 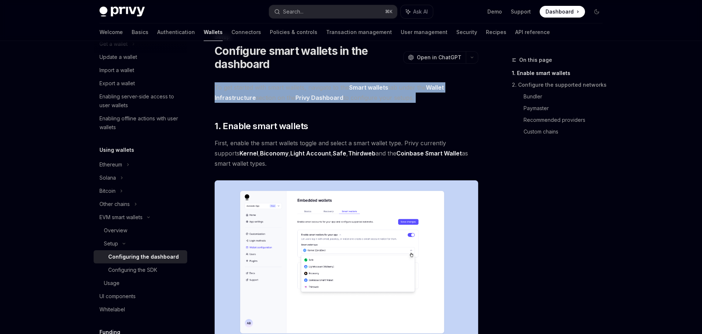 What do you see at coordinates (140, 32) in the screenshot?
I see `a: Basics` at bounding box center [140, 32].